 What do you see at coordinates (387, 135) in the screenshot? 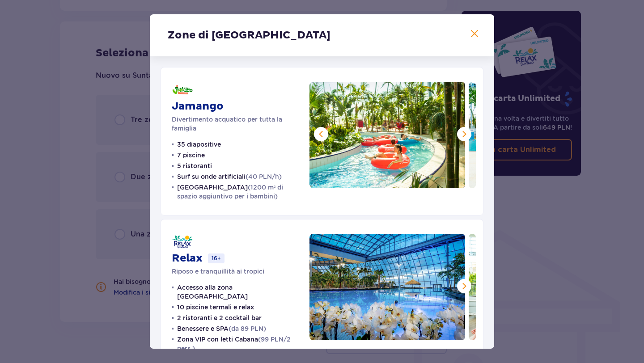
I see `img: Jamango` at bounding box center [387, 135].